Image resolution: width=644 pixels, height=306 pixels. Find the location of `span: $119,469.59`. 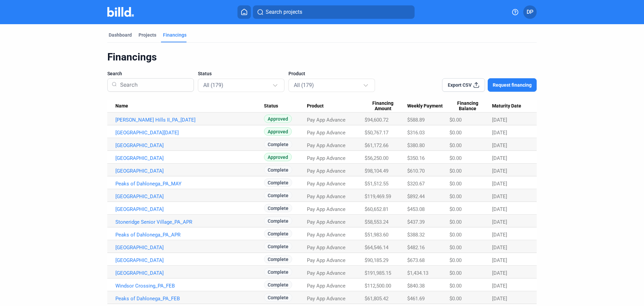

span: $119,469.59 is located at coordinates (377, 196).